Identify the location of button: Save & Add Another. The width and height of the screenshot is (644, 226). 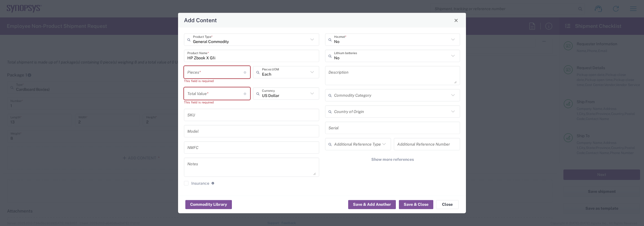
(372, 204).